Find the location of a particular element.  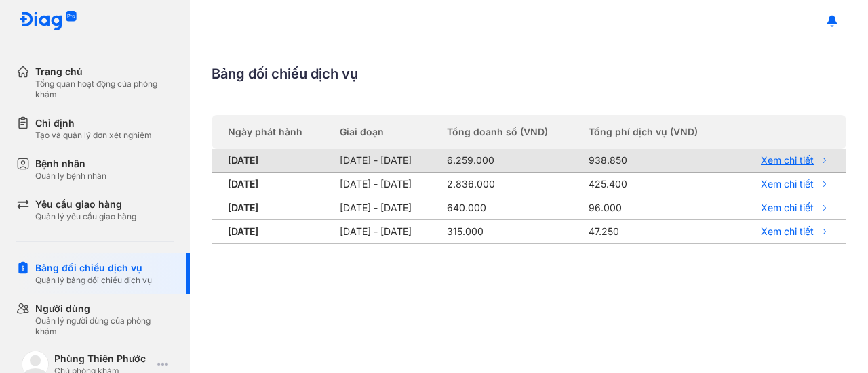

td: 6.259.000 is located at coordinates (510, 160).